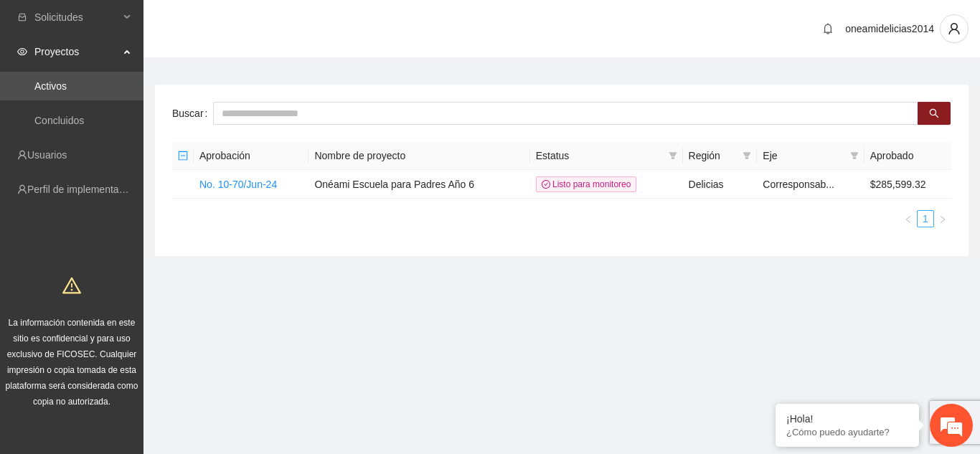  Describe the element at coordinates (47, 155) in the screenshot. I see `a: Usuarios` at that location.